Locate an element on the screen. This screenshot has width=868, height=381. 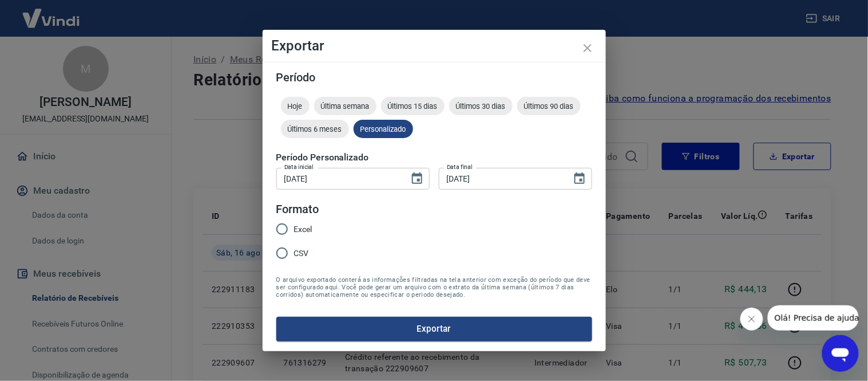
span: Excel is located at coordinates (303, 229).